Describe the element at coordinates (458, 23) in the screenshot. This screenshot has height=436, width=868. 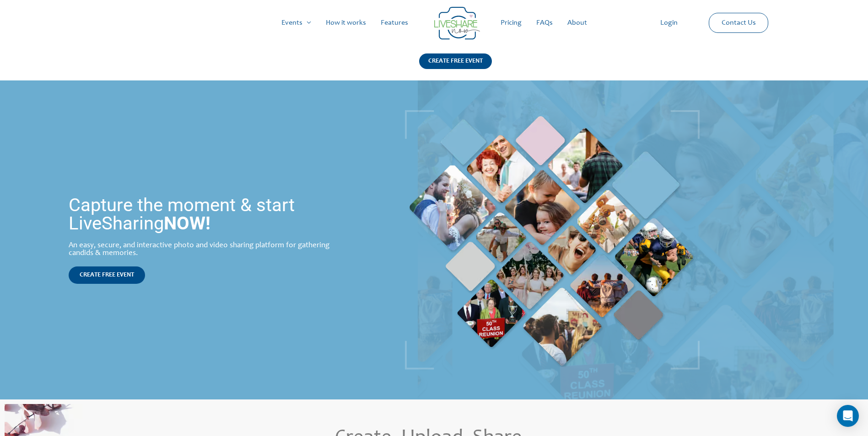
I see `img: Group 14 | Live Photo Slideshow for Events | Create Free Events Album for Any Occasion` at that location.